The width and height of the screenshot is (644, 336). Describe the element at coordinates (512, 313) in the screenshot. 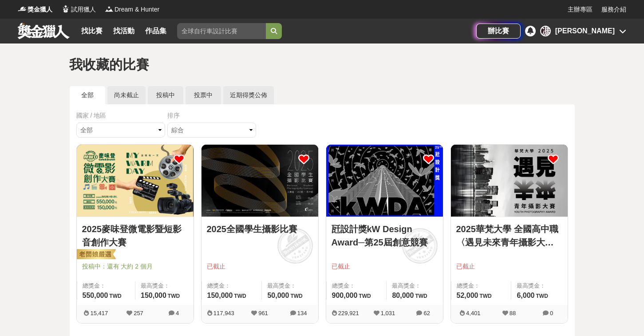

I see `span: 88` at that location.